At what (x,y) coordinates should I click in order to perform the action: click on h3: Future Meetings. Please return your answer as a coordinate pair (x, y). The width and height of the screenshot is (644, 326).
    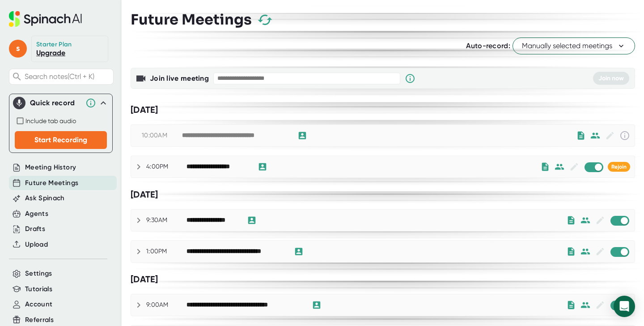
    Looking at the image, I should click on (191, 20).